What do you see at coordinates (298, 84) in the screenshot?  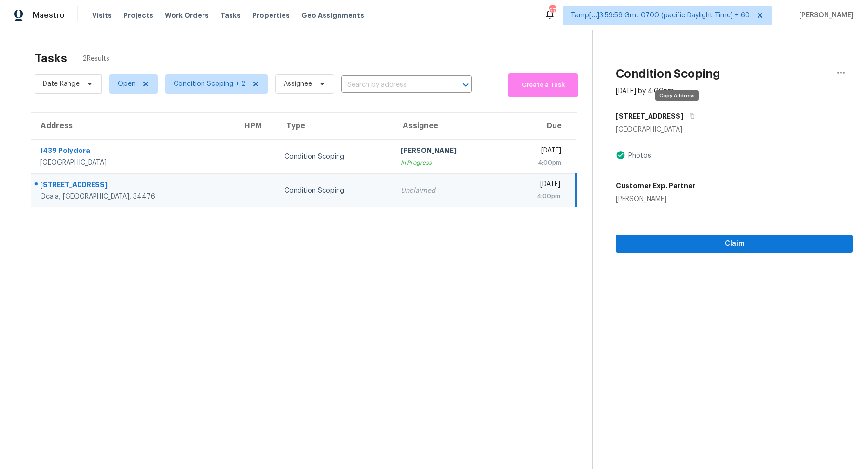 I see `span: Assignee` at bounding box center [298, 84].